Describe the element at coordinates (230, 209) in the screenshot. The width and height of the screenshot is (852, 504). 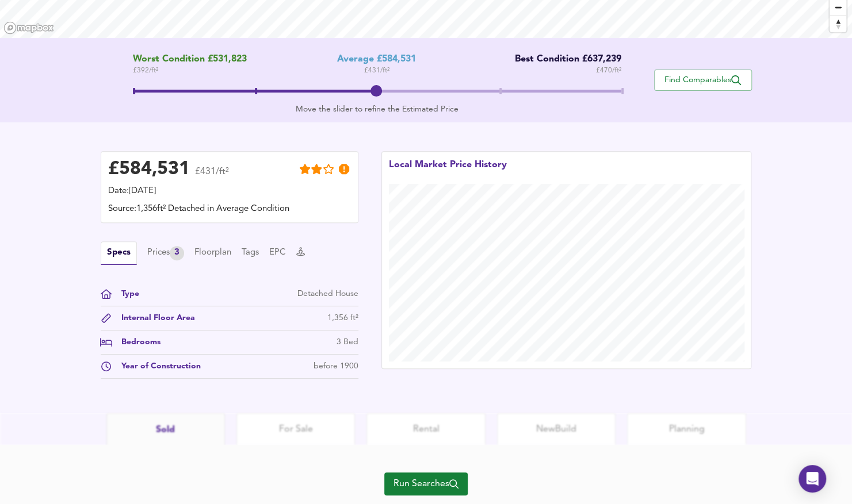
I see `div: Source: 1,356ft² Detached in Average Condition` at that location.